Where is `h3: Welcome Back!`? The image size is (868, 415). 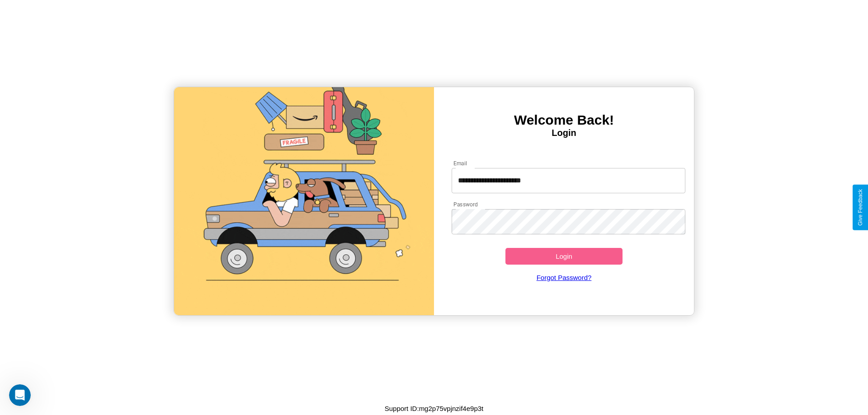
h3: Welcome Back! is located at coordinates (564, 120).